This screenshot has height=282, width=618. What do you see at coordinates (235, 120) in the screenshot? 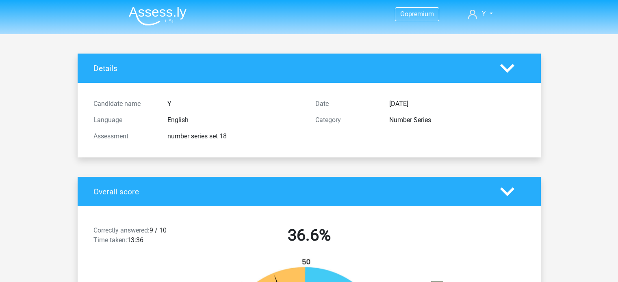
I see `div: English` at bounding box center [235, 120].